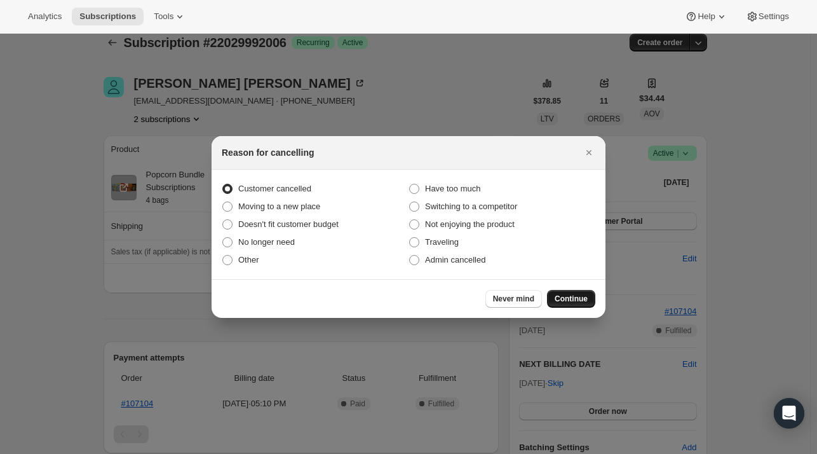 The width and height of the screenshot is (817, 454). Describe the element at coordinates (471, 206) in the screenshot. I see `span: Switching to a competitor` at that location.